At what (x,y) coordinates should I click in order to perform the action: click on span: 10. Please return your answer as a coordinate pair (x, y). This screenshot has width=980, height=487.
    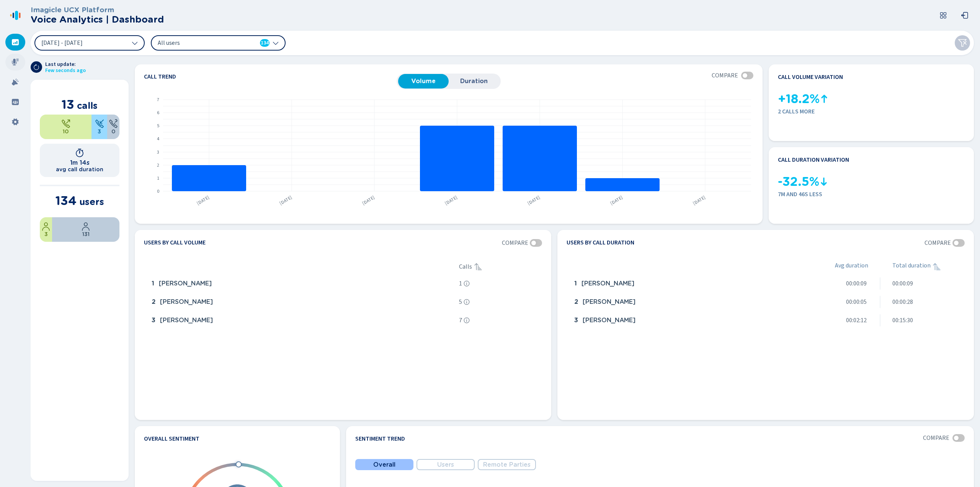
    Looking at the image, I should click on (65, 131).